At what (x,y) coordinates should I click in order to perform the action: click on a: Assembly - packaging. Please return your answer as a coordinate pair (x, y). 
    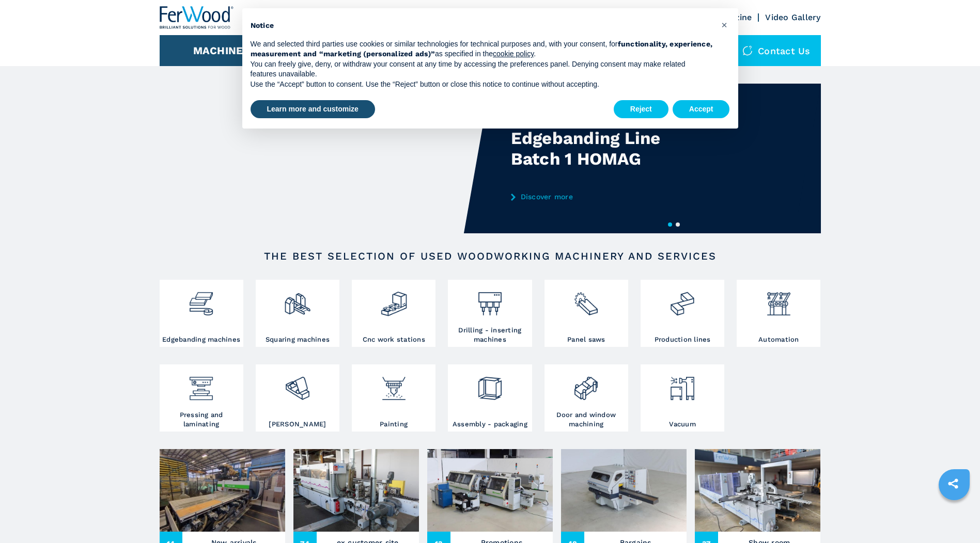
    Looking at the image, I should click on (490, 397).